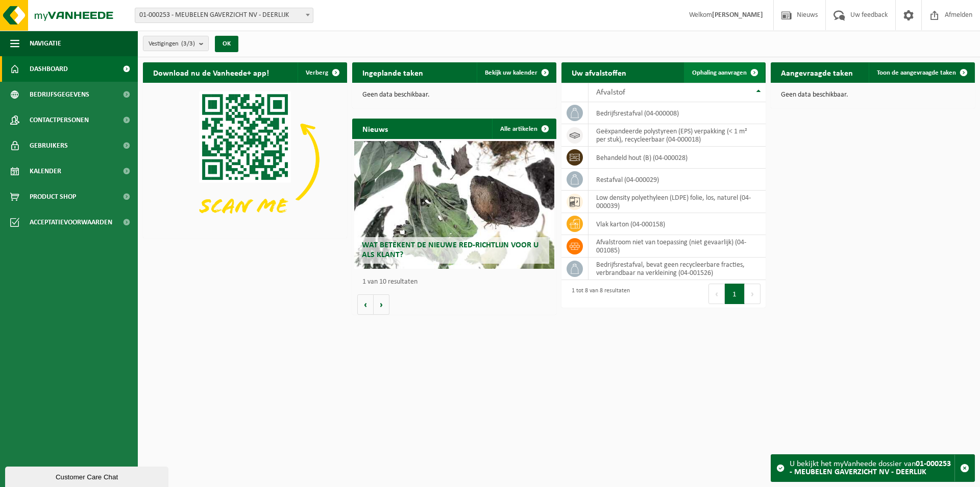 This screenshot has width=980, height=487. Describe the element at coordinates (457, 282) in the screenshot. I see `p: 1 van 10 resultaten` at that location.